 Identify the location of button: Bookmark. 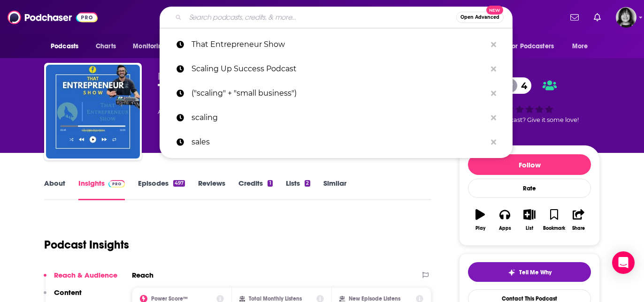
(554, 220).